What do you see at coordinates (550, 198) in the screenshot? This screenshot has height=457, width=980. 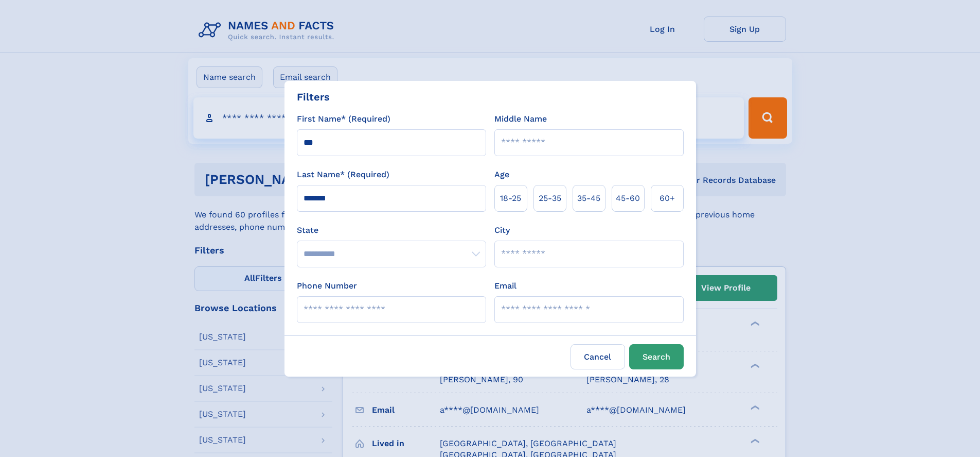 I see `span: 25‑35` at bounding box center [550, 198].